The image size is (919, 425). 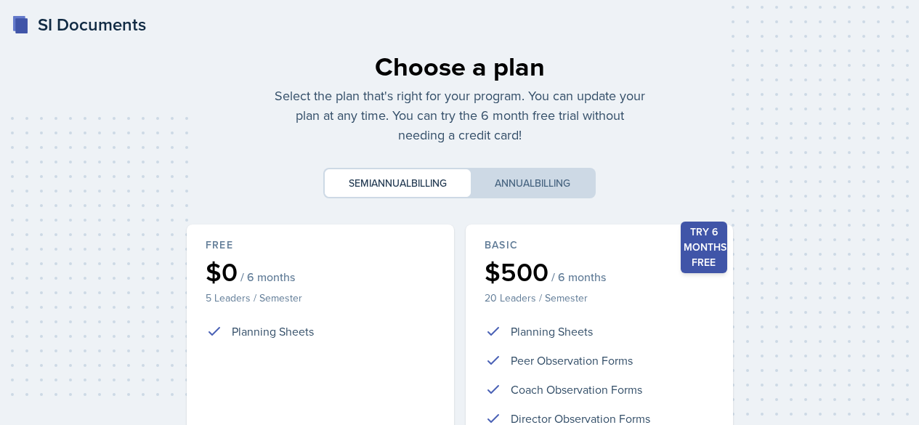 What do you see at coordinates (572, 360) in the screenshot?
I see `p: Peer Observation Forms` at bounding box center [572, 360].